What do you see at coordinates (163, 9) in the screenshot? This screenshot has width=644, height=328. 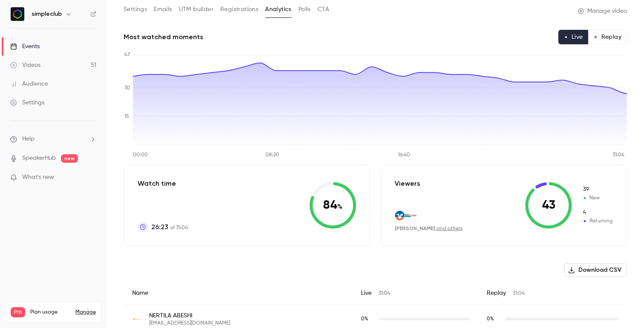 I see `button: Emails` at bounding box center [163, 9].